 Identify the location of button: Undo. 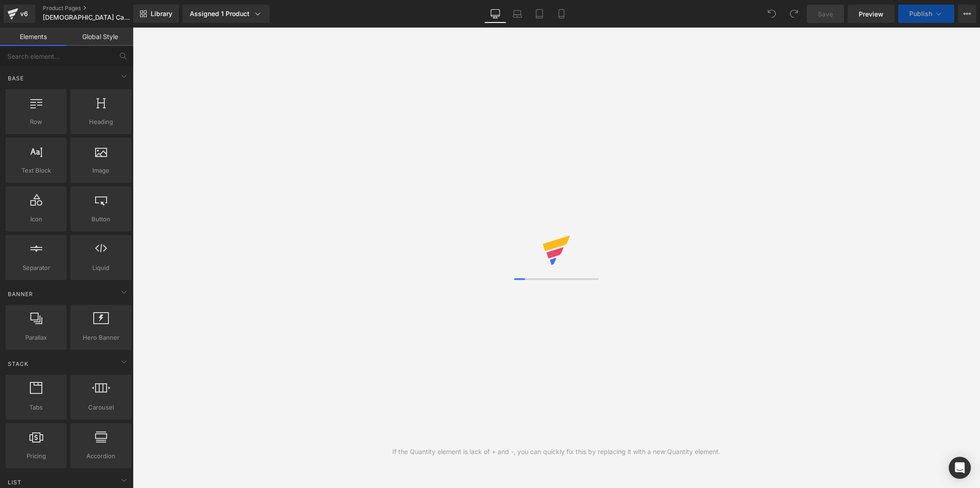
(771, 14).